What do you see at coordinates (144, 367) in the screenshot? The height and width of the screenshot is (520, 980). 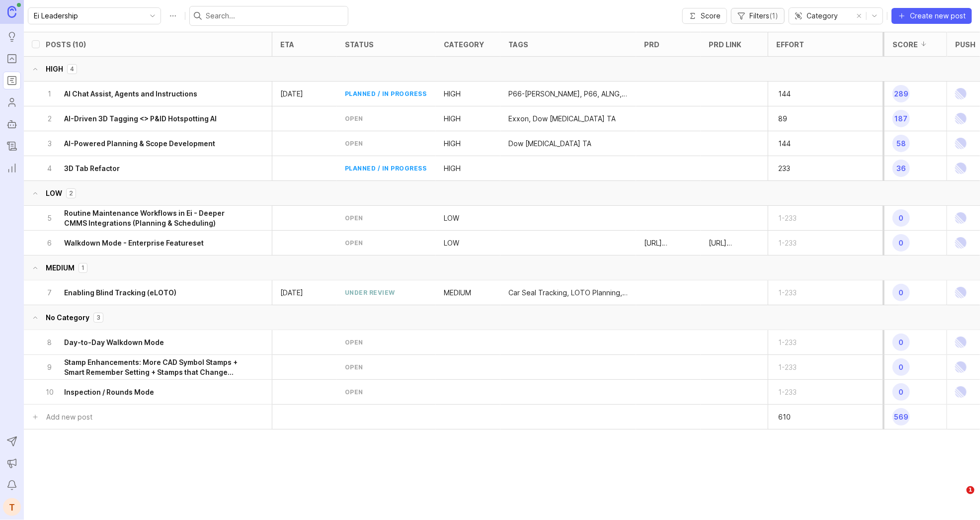 I see `button: 9Stamp Enhancements: More CAD Symbol Stamps + Smart Remember Setting + Stamps that Change Color t...` at bounding box center [144, 367].